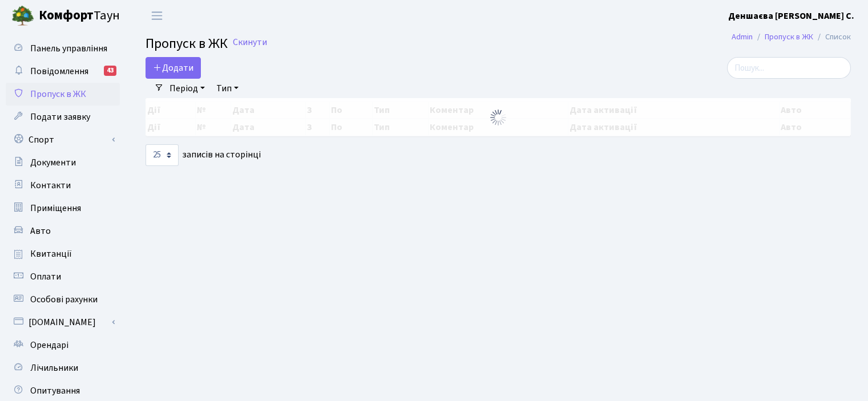  I want to click on b: Комфорт, so click(66, 15).